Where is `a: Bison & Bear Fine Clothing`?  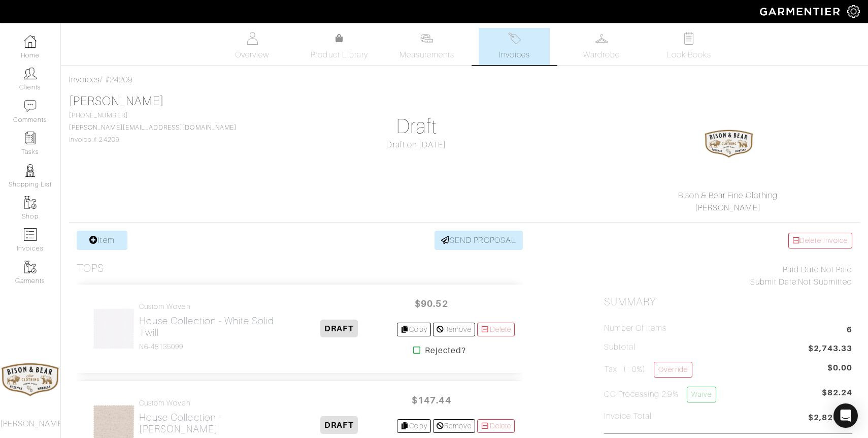
a: Bison & Bear Fine Clothing is located at coordinates (728, 196).